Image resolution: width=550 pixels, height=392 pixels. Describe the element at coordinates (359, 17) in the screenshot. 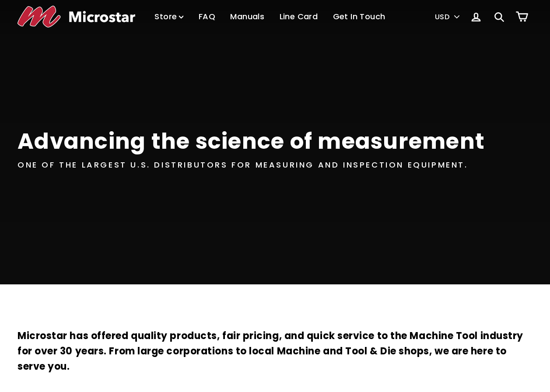

I see `a: Get In Touch` at that location.